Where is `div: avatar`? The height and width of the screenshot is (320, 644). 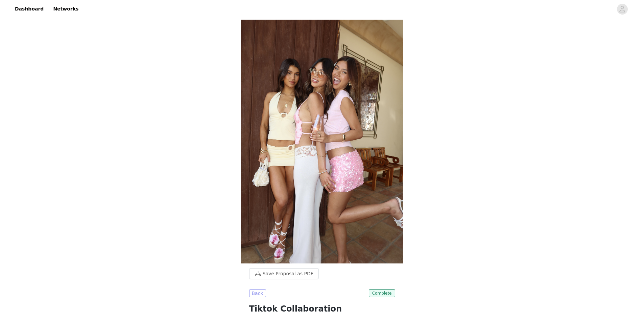
div: avatar is located at coordinates (622, 9).